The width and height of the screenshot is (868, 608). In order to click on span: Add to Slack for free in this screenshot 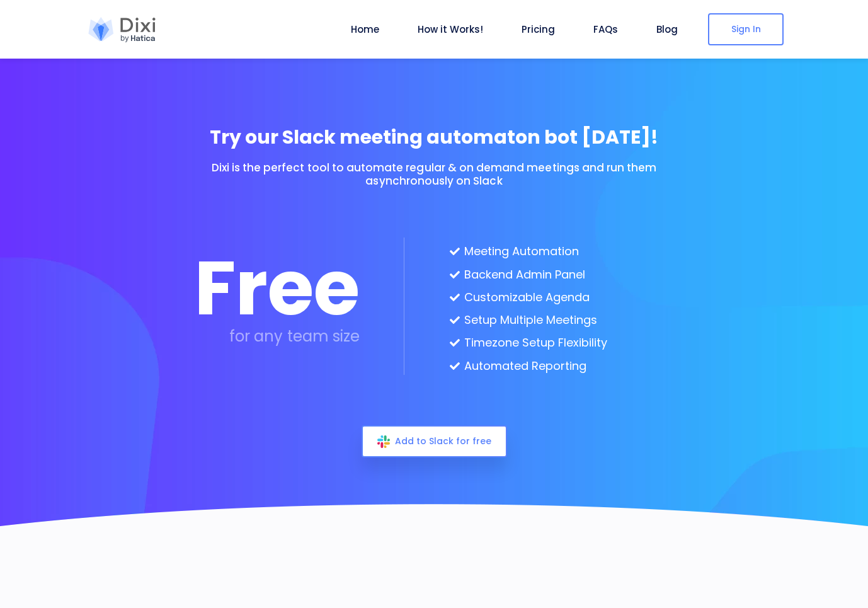, I will do `click(443, 441)`.